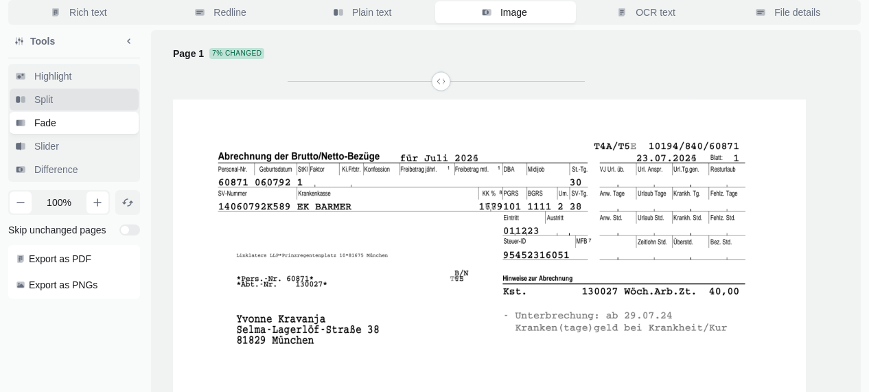  Describe the element at coordinates (74, 170) in the screenshot. I see `button: Difference` at that location.